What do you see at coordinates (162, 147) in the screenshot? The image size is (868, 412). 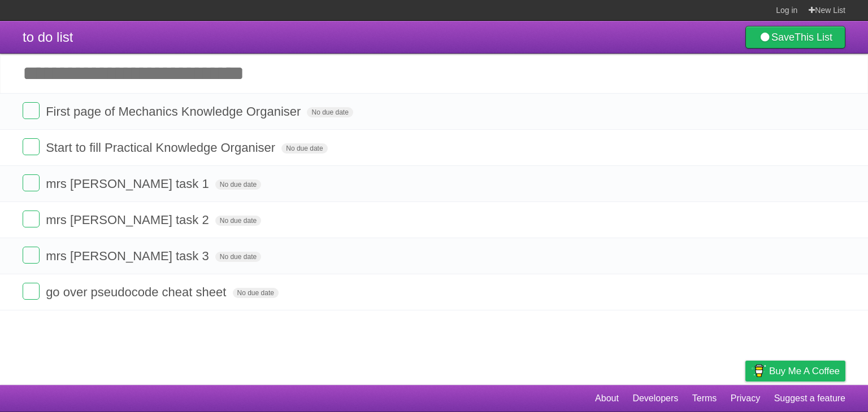 I see `span: Start to fill Practical Knowledge Organiser` at bounding box center [162, 147].